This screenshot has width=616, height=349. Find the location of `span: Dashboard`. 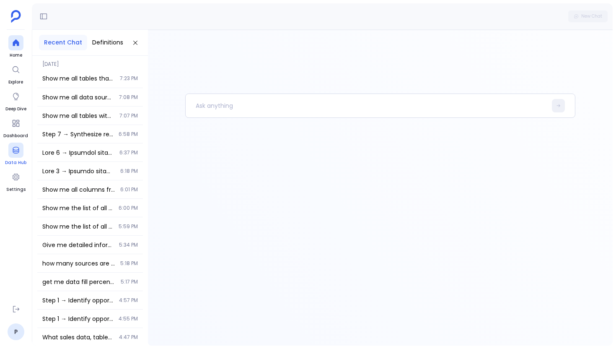

span: Dashboard is located at coordinates (15, 136).